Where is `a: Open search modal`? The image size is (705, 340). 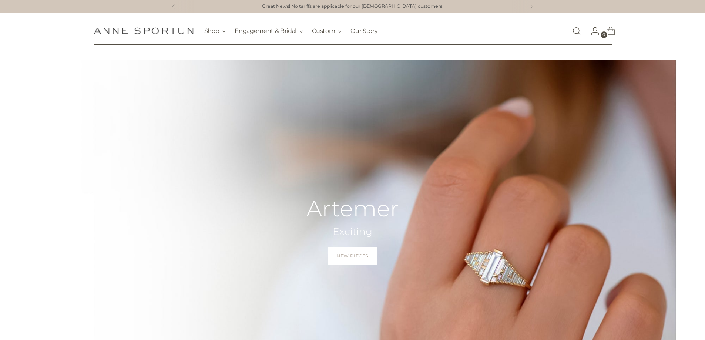 a: Open search modal is located at coordinates (576, 31).